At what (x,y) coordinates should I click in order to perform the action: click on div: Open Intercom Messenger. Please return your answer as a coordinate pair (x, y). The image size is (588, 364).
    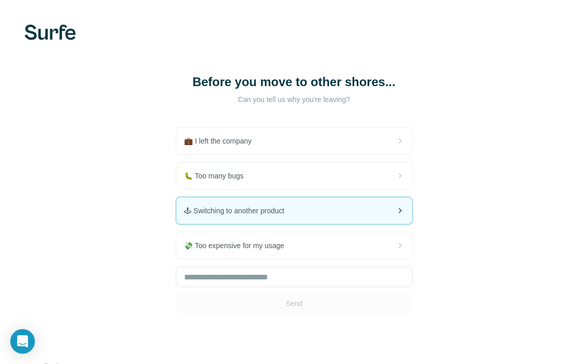
    Looking at the image, I should click on (23, 341).